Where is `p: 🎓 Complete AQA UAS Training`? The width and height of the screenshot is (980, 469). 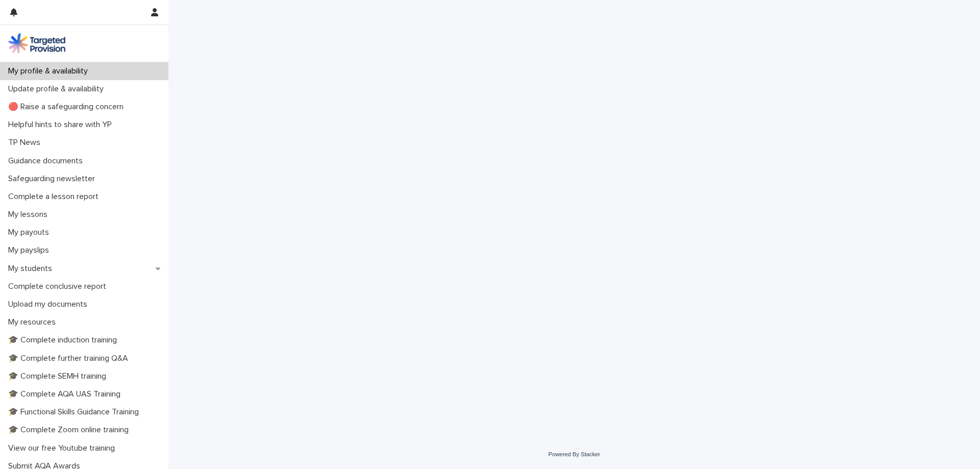
p: 🎓 Complete AQA UAS Training is located at coordinates (66, 394).